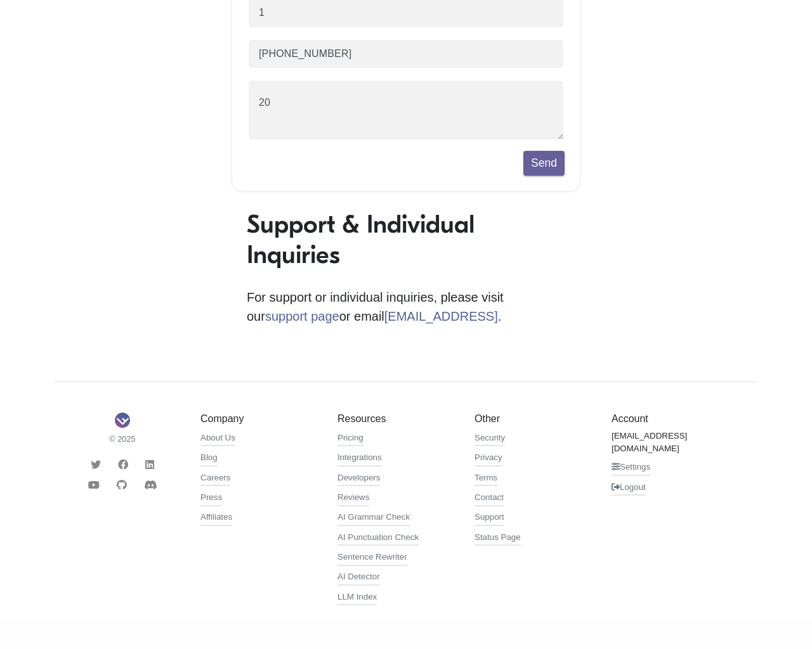 This screenshot has height=649, width=812. What do you see at coordinates (489, 499) in the screenshot?
I see `a: Contact` at bounding box center [489, 499].